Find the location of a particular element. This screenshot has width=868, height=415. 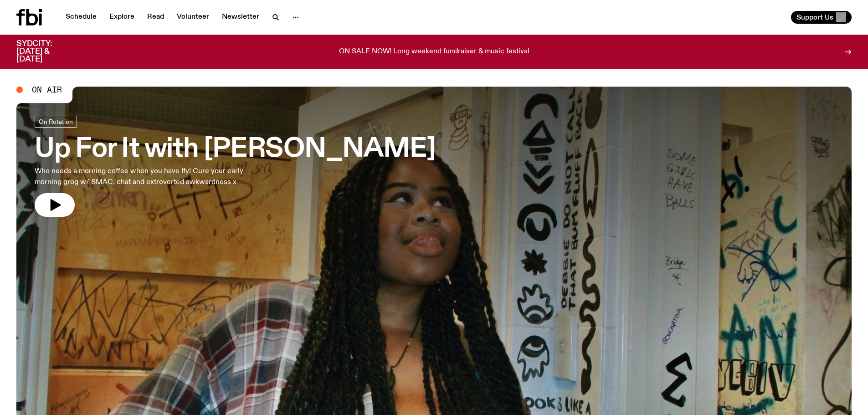

p: Who needs a morning coffee when you have Ify! Cure your early morning grog w/ SMAC, chat and extr... is located at coordinates (151, 177).